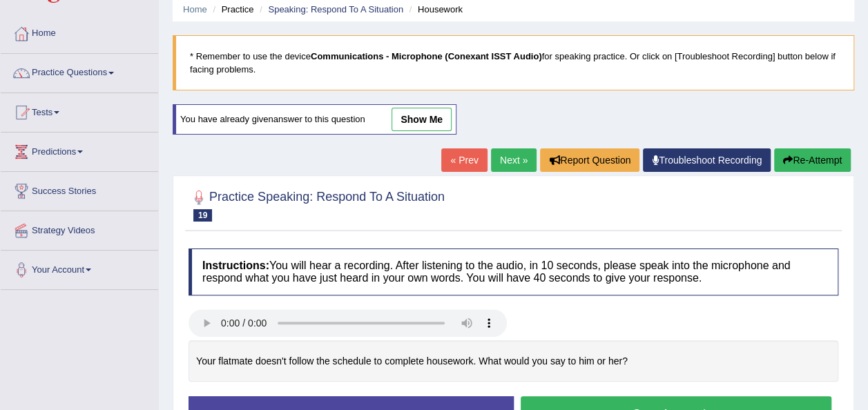 The image size is (868, 410). I want to click on h2: Practice Speaking: Respond To A Situation, so click(316, 204).